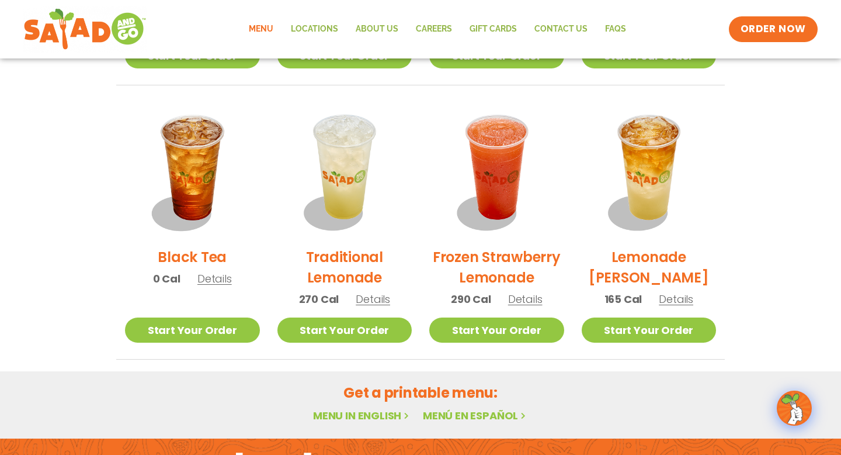 The image size is (841, 455). Describe the element at coordinates (497, 170) in the screenshot. I see `img: Product photo for Frozen Strawberry Lemonade` at that location.